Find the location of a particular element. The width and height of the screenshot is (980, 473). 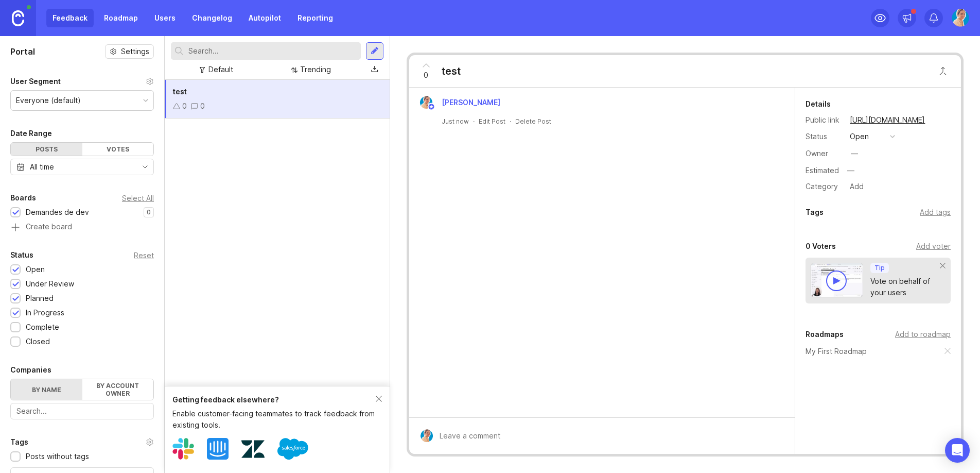

a: Create board is located at coordinates (82, 228).